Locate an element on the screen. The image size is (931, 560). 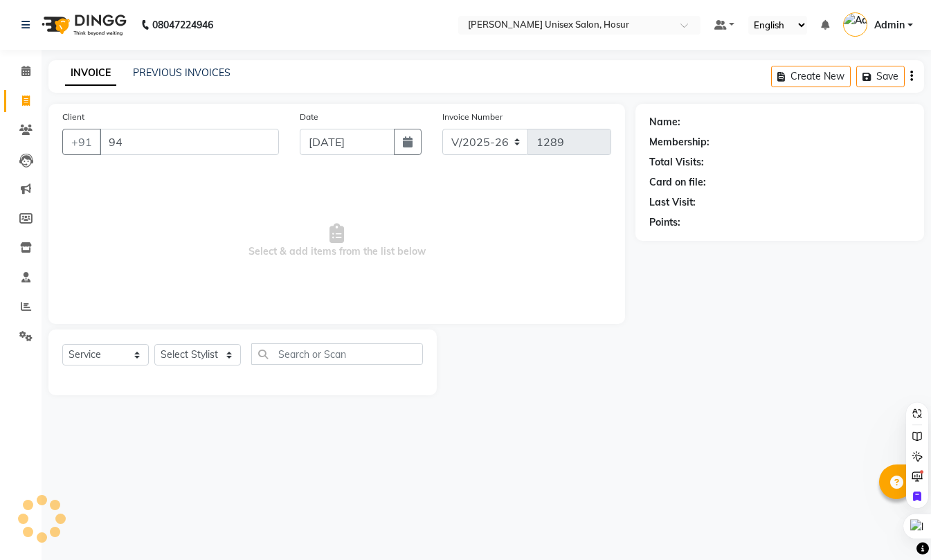
span: Admin is located at coordinates (890, 25).